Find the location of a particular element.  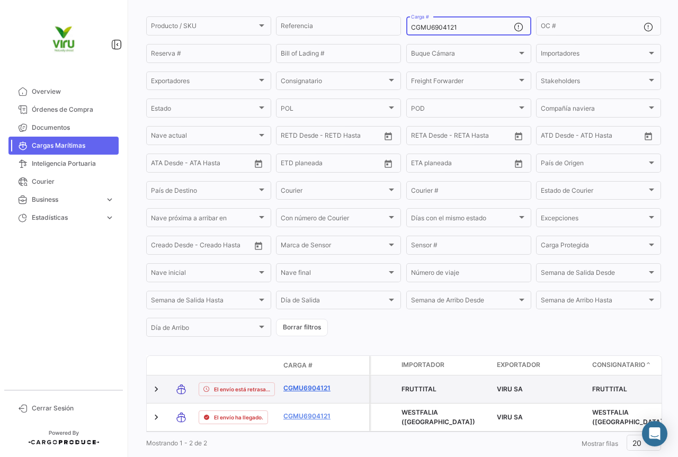

span: Con número de Courier is located at coordinates (334, 220).